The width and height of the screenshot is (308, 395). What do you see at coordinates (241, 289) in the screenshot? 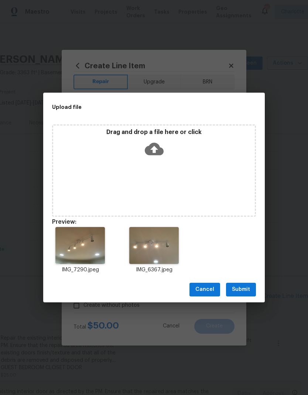
I see `span: Submit` at bounding box center [241, 289].